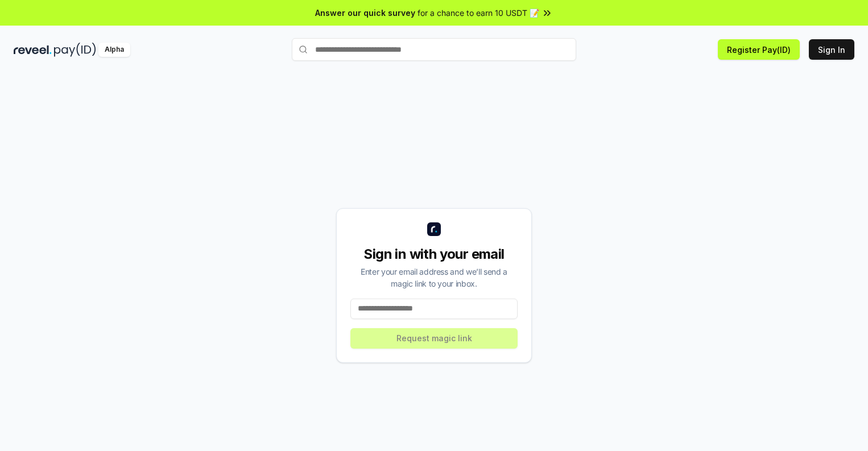  I want to click on button: Register Pay(ID), so click(758, 50).